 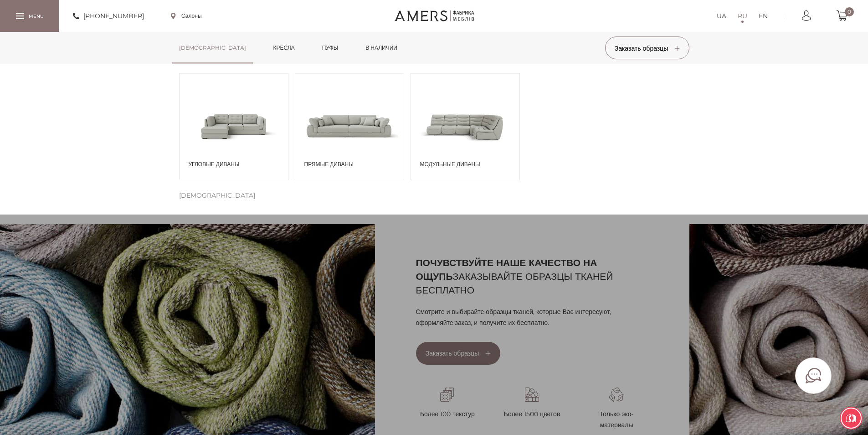 I want to click on span: Прямые диваны, so click(x=352, y=164).